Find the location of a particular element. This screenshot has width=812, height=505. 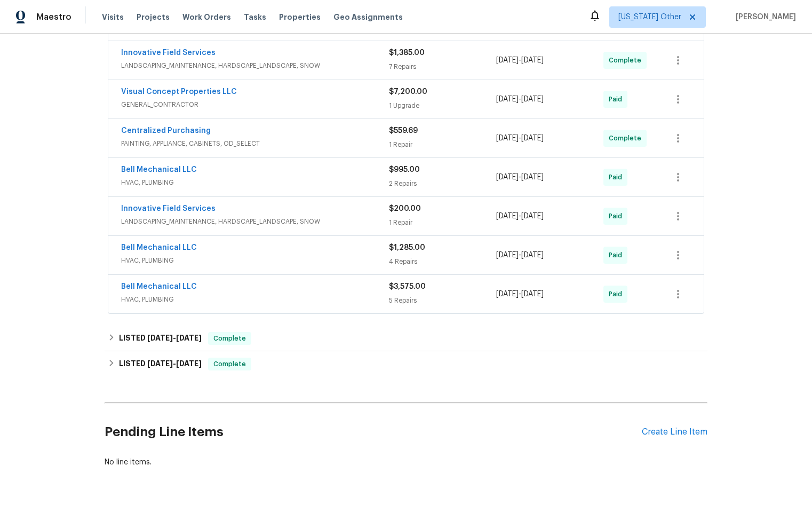

span: Tasks is located at coordinates (255, 17).